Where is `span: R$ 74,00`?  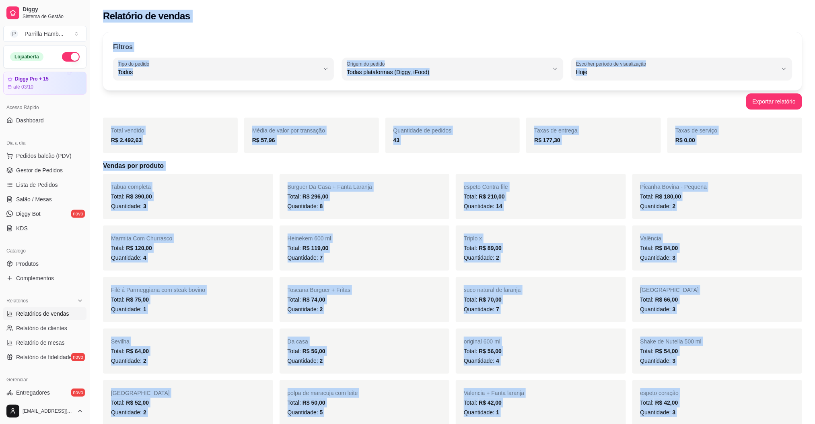 span: R$ 74,00 is located at coordinates (314, 299).